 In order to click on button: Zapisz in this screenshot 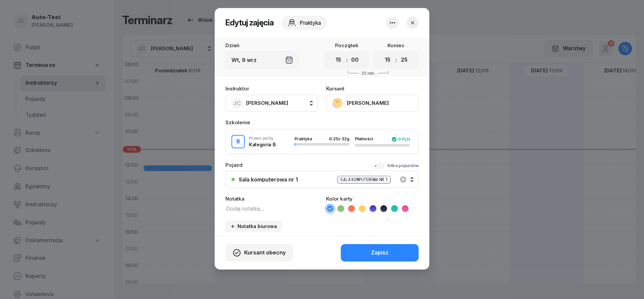, I will do `click(380, 253)`.